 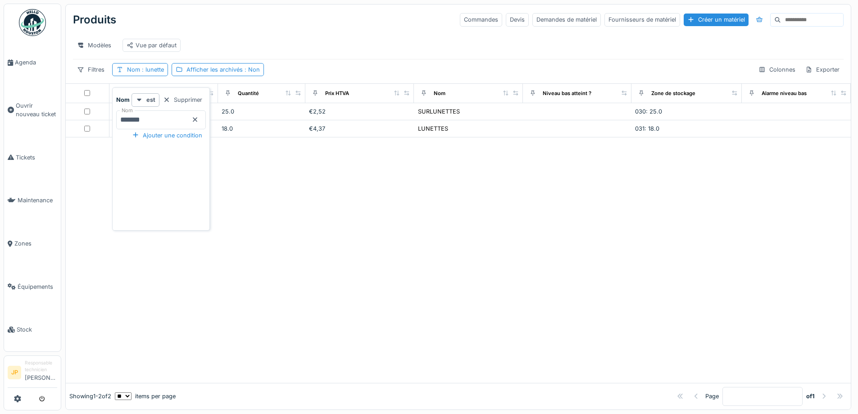 I want to click on div: Supprimer, so click(x=182, y=100).